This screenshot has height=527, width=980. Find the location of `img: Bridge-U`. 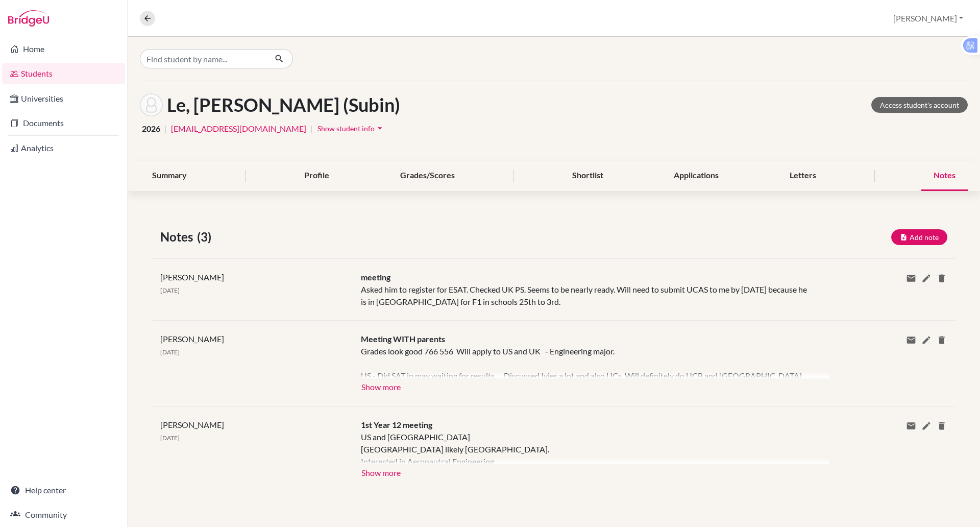

img: Bridge-U is located at coordinates (29, 19).